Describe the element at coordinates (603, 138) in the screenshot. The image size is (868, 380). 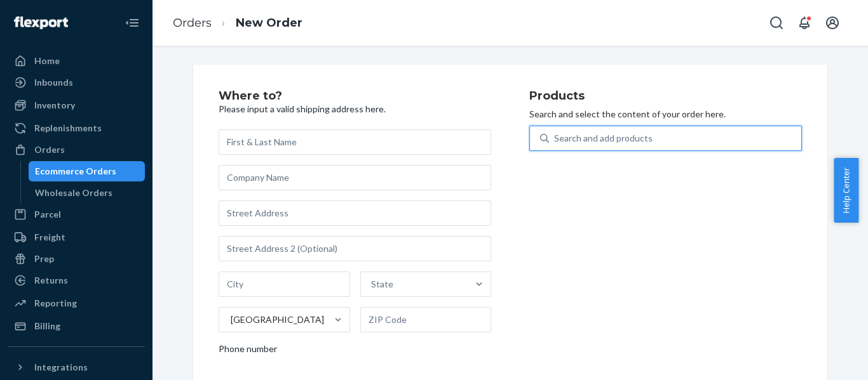
I see `div: Search and add products` at that location.